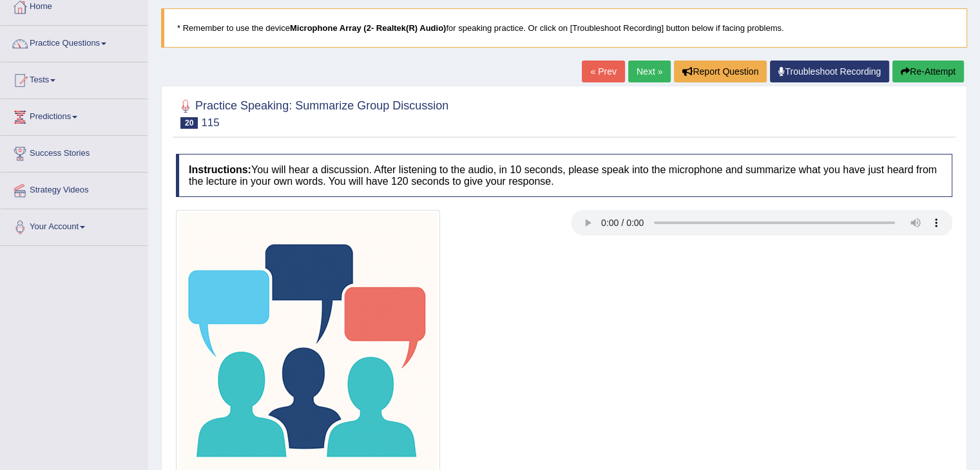 The width and height of the screenshot is (980, 470). I want to click on a: Your Account, so click(74, 225).